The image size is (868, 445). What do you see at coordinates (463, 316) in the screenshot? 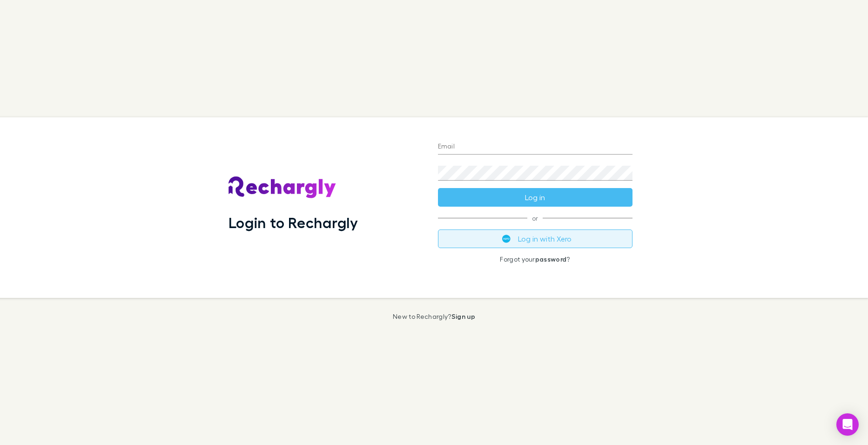
I see `a: Sign up` at bounding box center [463, 316].